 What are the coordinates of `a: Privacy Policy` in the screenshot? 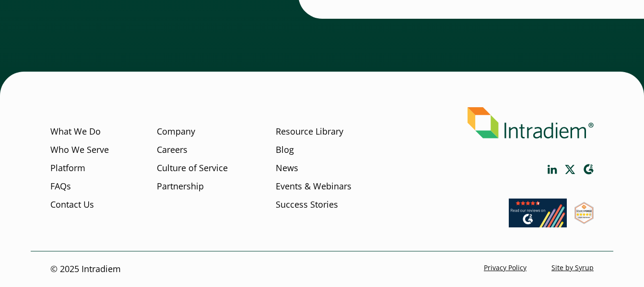 It's located at (505, 267).